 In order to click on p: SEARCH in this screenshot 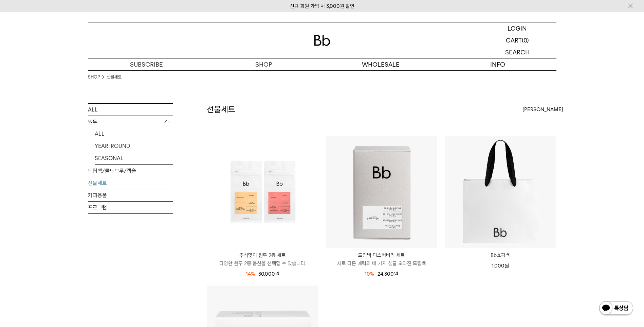, I will do `click(517, 52)`.